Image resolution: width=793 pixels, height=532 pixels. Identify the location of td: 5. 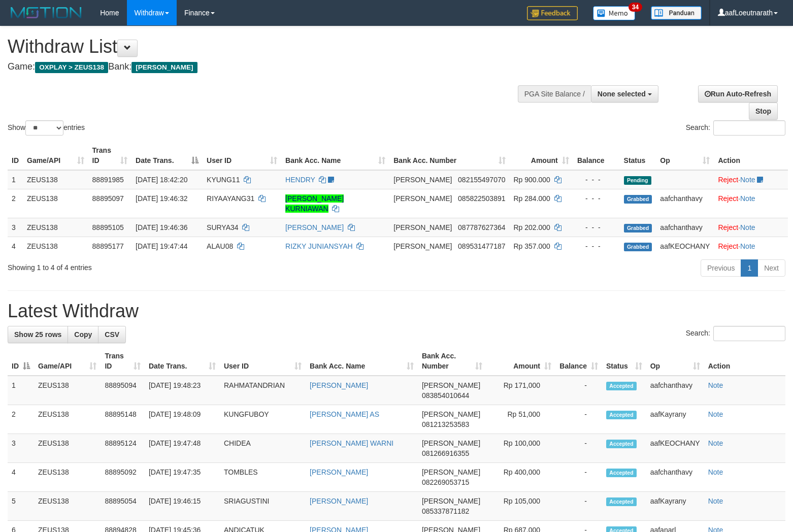
(21, 506).